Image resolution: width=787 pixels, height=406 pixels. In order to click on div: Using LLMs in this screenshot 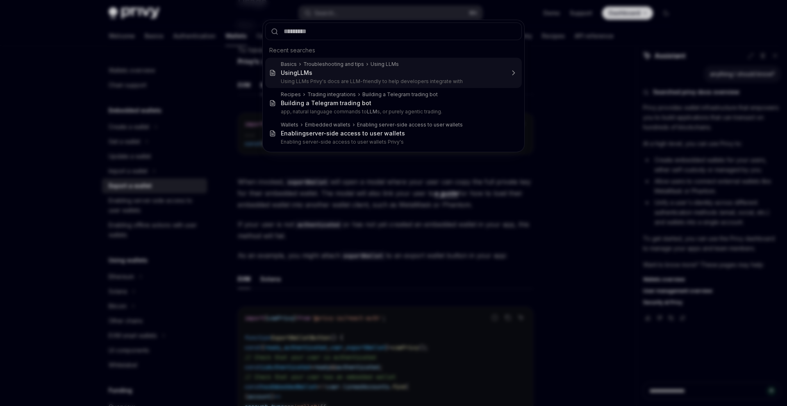, I will do `click(384, 64)`.